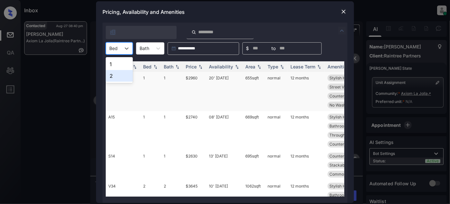  I want to click on span: Common Area Pla..., so click(348, 174).